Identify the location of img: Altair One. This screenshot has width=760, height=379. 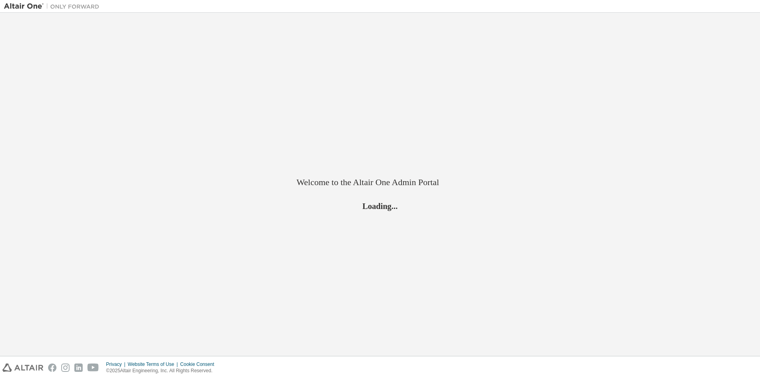
(54, 6).